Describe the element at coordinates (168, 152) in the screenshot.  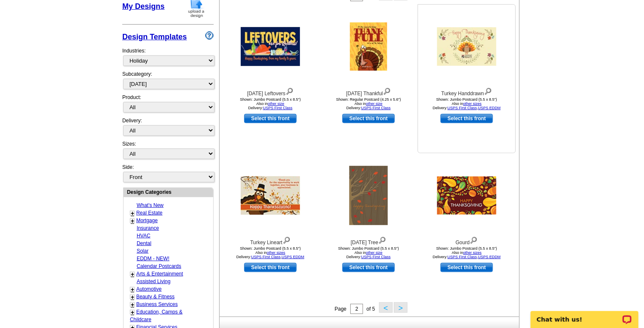
I see `div: Sizes:` at that location.